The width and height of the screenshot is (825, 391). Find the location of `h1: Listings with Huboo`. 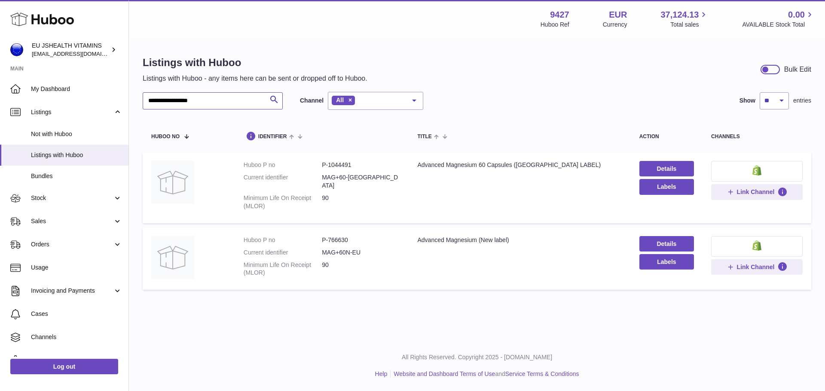

h1: Listings with Huboo is located at coordinates (255, 63).